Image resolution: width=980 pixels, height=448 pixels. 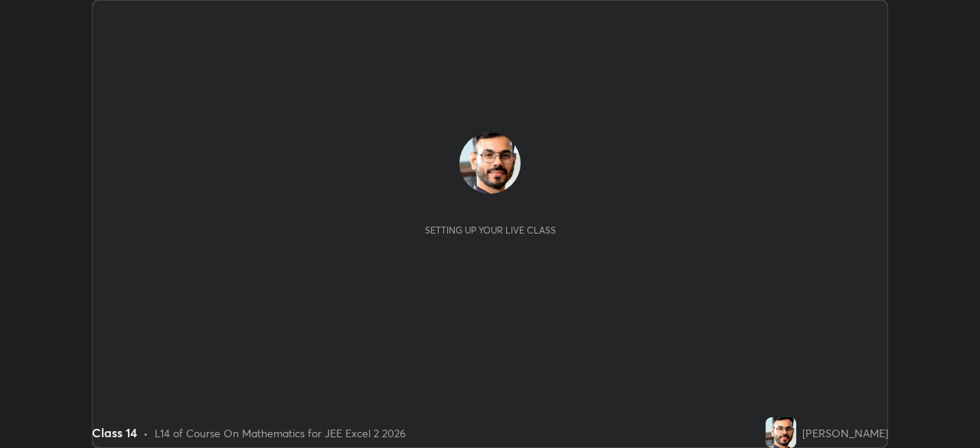 I want to click on div: Class 14, so click(x=114, y=432).